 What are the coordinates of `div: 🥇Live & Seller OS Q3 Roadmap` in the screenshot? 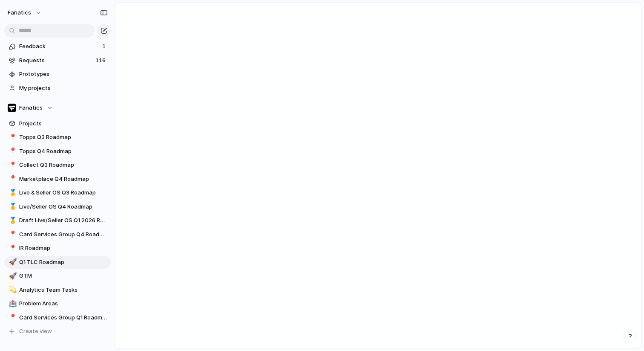 It's located at (58, 193).